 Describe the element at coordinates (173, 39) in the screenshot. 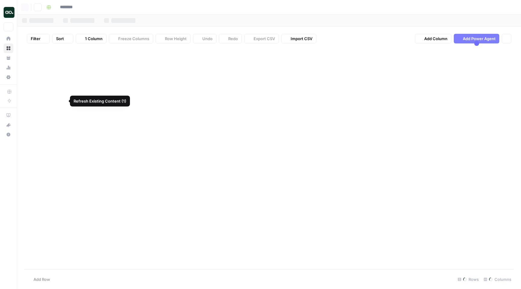

I see `button: Row Height` at that location.